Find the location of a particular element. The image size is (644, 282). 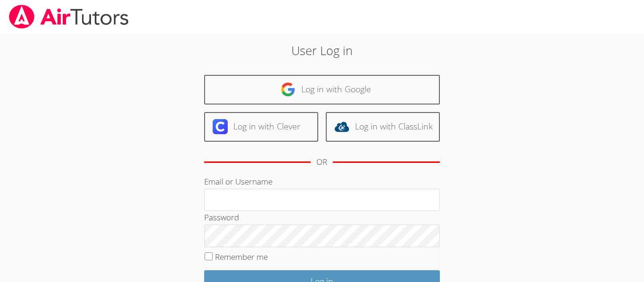

img: clever-logo-6eab21bc6e7a338710f1a6ff85c0baf02591cd810cc4098c63d3a4b26e2feb20.svg is located at coordinates (220, 127).